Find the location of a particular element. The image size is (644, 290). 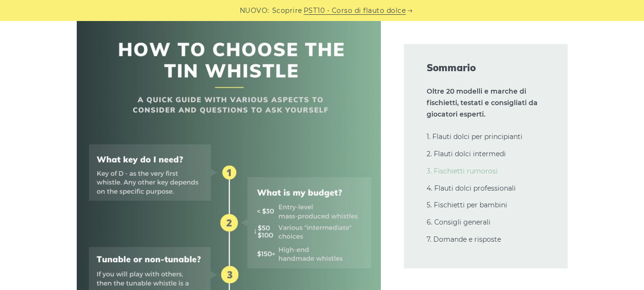

font: 6. Consigli generali is located at coordinates (459, 222).